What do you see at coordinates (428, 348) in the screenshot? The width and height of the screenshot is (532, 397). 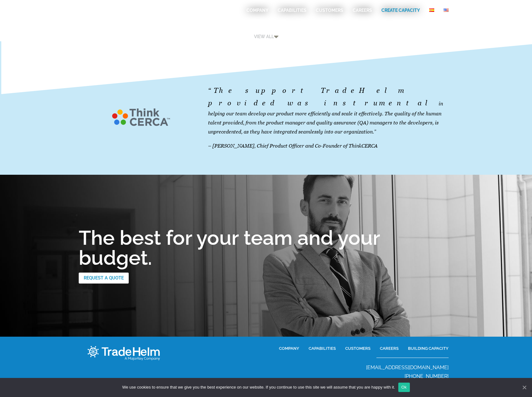 I see `a: BUILDING CAPACITY` at bounding box center [428, 348].